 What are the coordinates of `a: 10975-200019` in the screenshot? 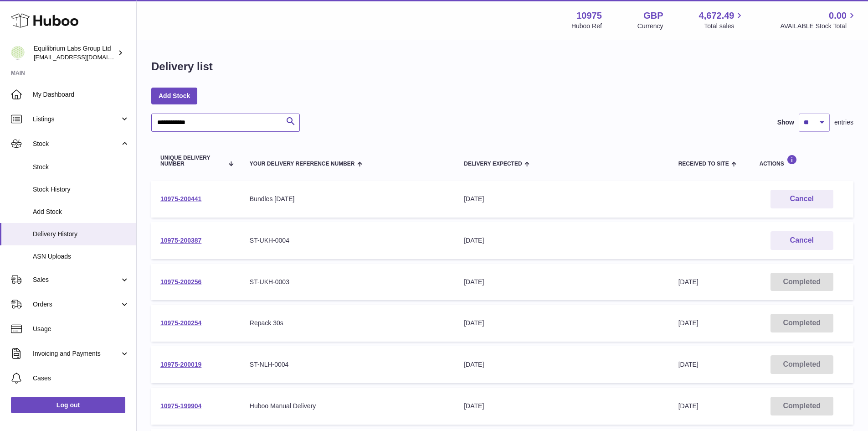 It's located at (181, 364).